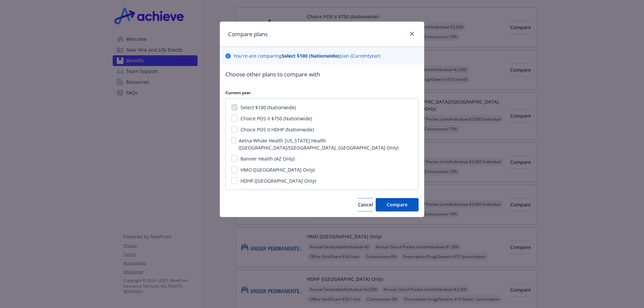  I want to click on h1: Compare plans, so click(248, 34).